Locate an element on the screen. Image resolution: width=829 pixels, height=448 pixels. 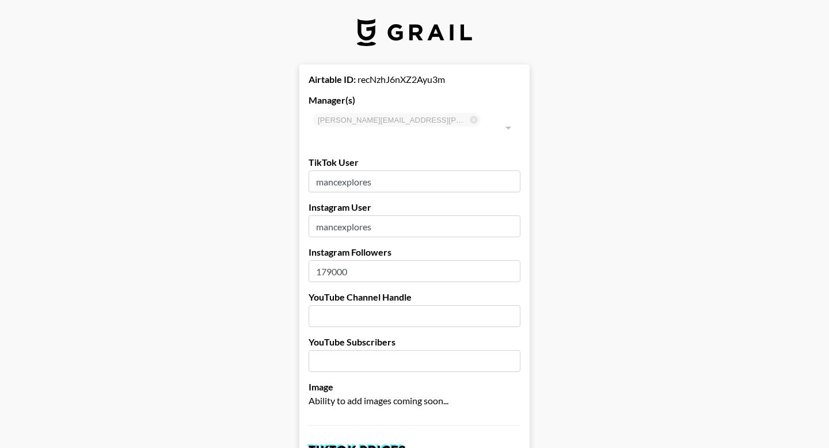
span: Ability to add images coming soon... is located at coordinates (378, 400).